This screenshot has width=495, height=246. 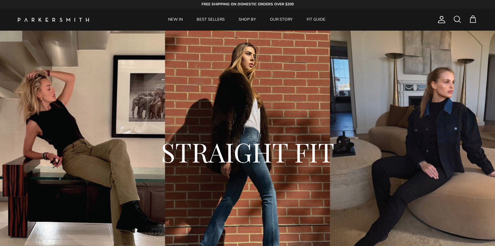 What do you see at coordinates (248, 4) in the screenshot?
I see `strong: FREE SHIPPING ON DOMESTIC ORDERS OVER $200` at bounding box center [248, 4].